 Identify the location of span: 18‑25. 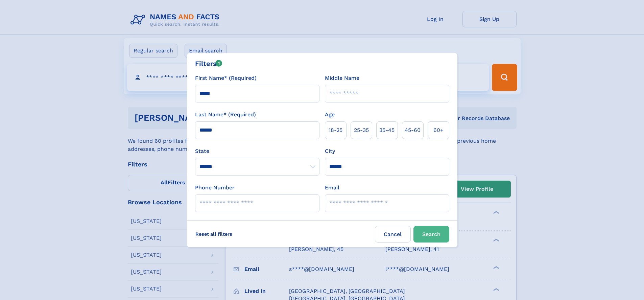
(336, 130).